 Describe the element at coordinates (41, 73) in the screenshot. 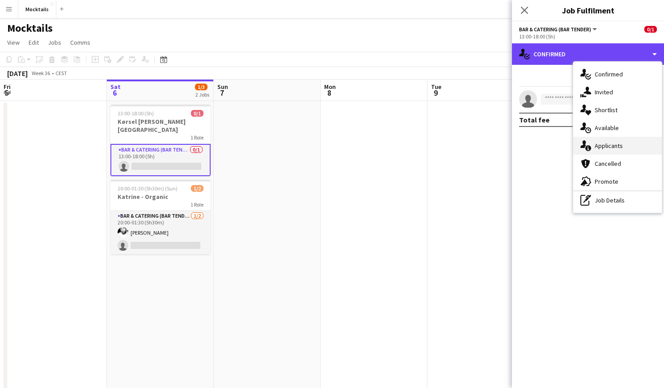

I see `span: Week 36` at that location.